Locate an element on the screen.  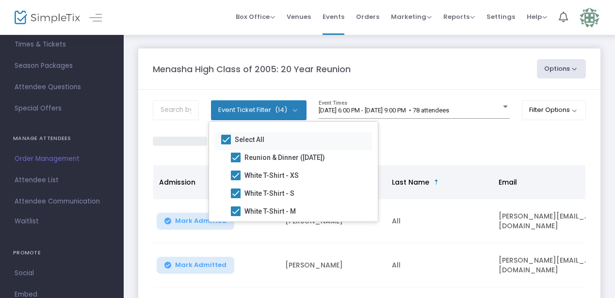
span: Orders is located at coordinates (368, 16).